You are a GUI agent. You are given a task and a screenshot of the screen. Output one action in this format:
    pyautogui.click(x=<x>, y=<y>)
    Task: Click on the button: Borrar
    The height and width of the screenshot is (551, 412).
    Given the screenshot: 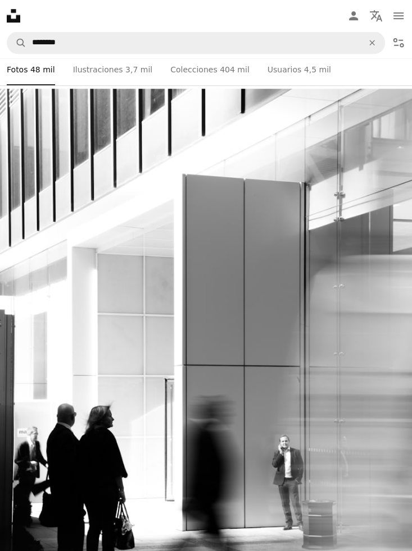 What is the action you would take?
    pyautogui.click(x=372, y=43)
    